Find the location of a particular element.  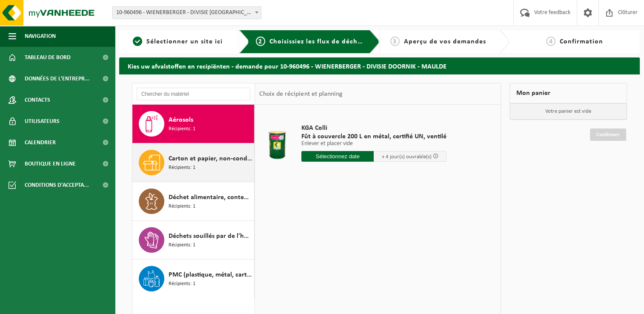

span: 1 is located at coordinates (137, 41).